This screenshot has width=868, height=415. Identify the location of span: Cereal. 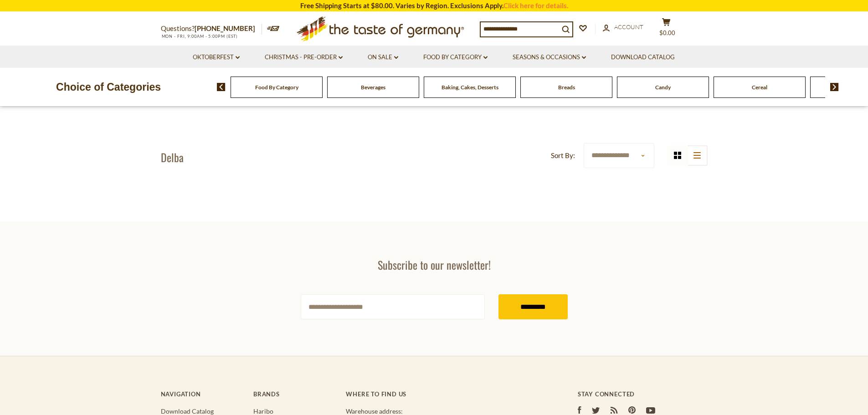
(760, 87).